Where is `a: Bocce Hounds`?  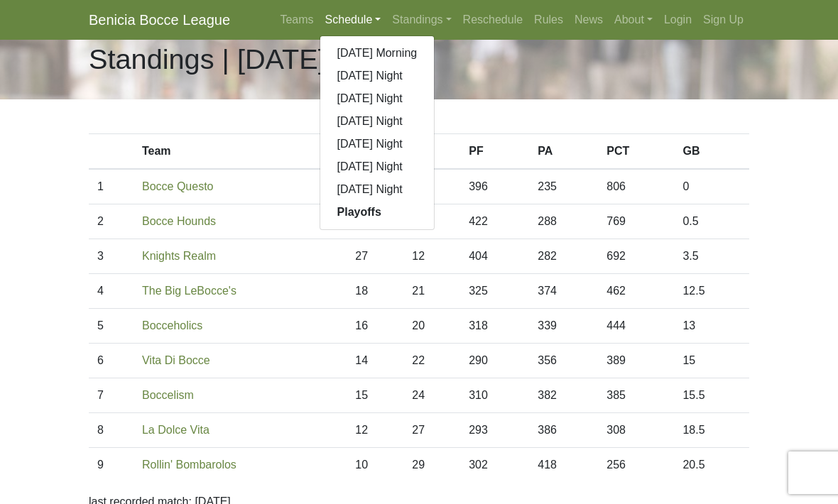 a: Bocce Hounds is located at coordinates (178, 220).